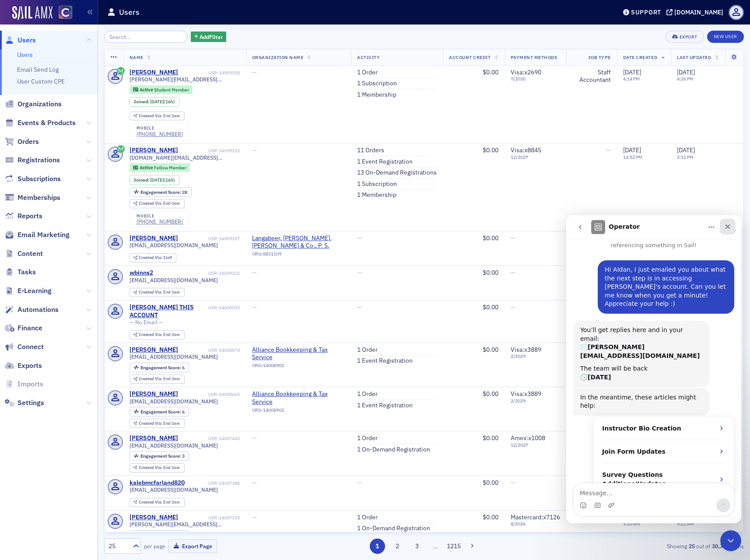 The width and height of the screenshot is (750, 560). I want to click on div: Operator says…, so click(88, 256).